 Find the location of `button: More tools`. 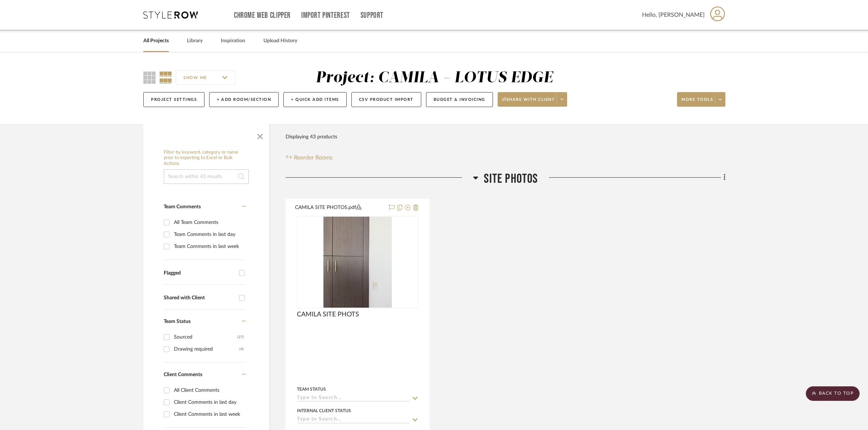

button: More tools is located at coordinates (701, 99).